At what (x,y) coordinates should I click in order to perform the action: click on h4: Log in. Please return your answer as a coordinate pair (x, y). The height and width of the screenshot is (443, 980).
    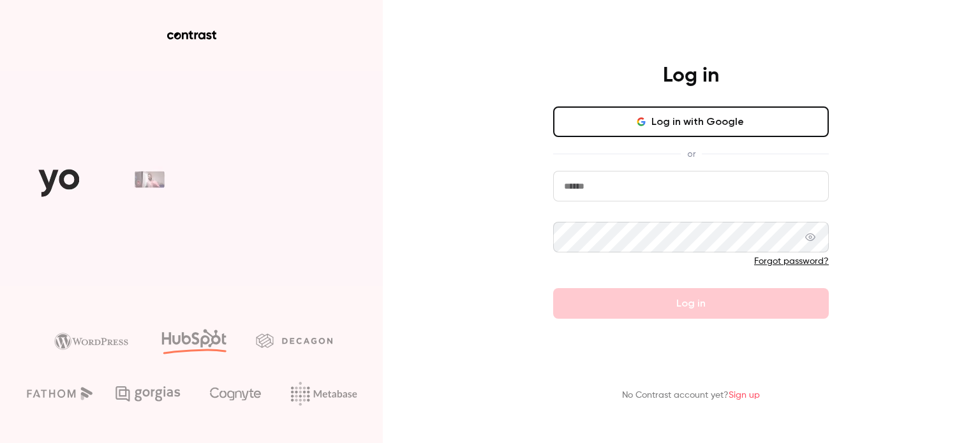
    Looking at the image, I should click on (691, 76).